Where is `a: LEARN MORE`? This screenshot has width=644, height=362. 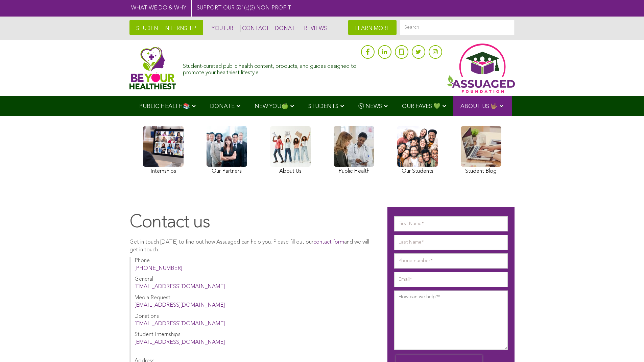
a: LEARN MORE is located at coordinates (372, 28).